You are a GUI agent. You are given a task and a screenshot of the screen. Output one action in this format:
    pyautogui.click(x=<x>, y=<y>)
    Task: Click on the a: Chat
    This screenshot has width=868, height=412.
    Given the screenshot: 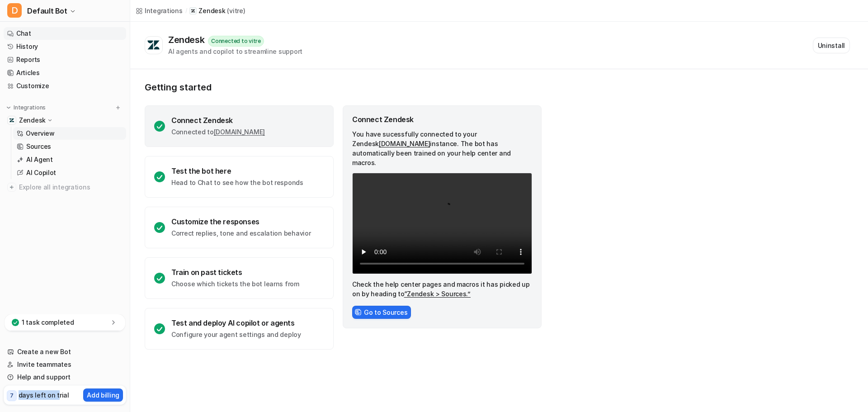 What is the action you would take?
    pyautogui.click(x=64, y=33)
    